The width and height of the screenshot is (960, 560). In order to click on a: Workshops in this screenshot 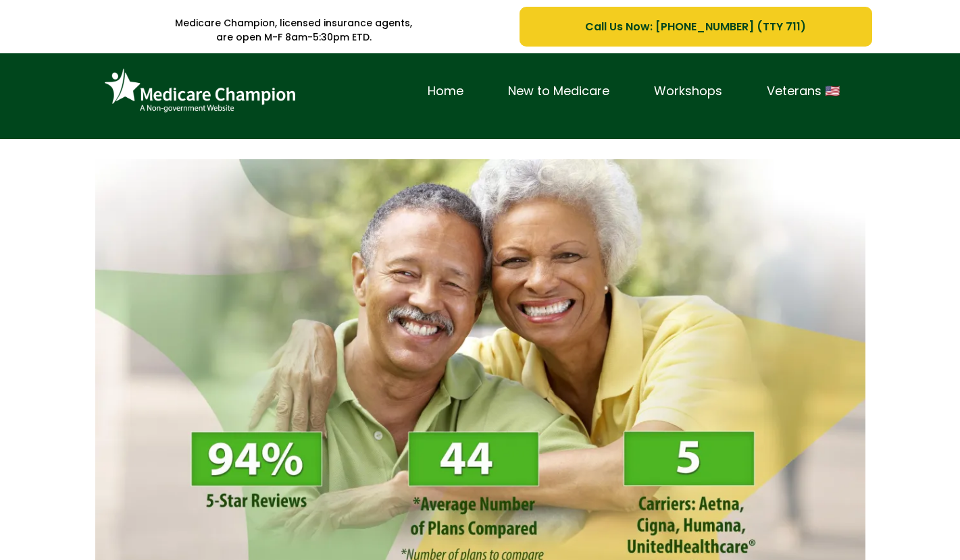, I will do `click(688, 91)`.